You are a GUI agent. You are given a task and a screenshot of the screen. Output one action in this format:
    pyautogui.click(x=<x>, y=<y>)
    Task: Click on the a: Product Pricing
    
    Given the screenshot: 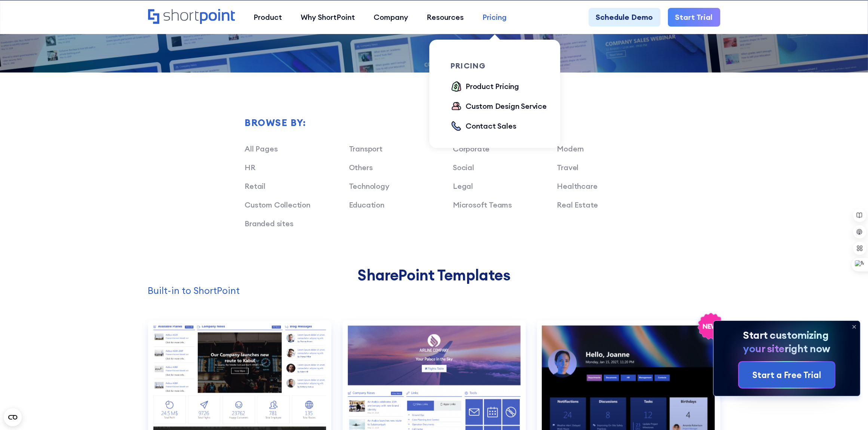 What is the action you would take?
    pyautogui.click(x=485, y=86)
    